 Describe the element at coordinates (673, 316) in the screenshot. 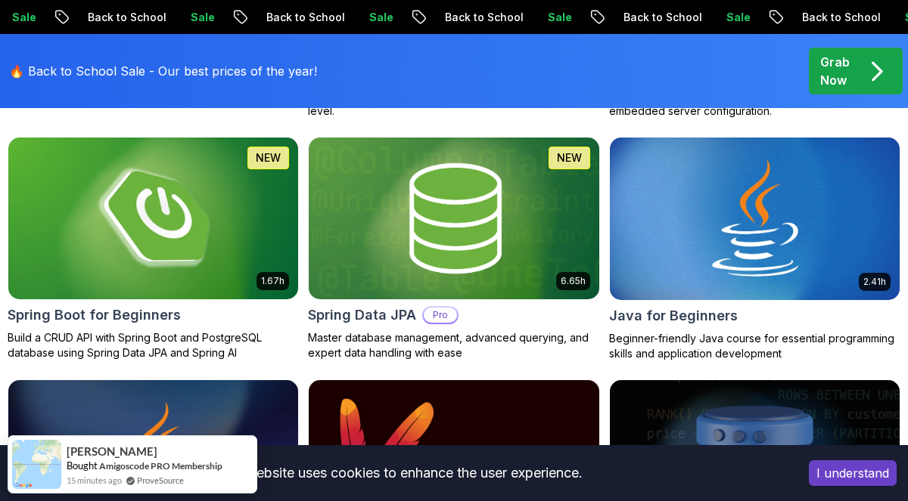

I see `h2: Java for Beginners` at that location.